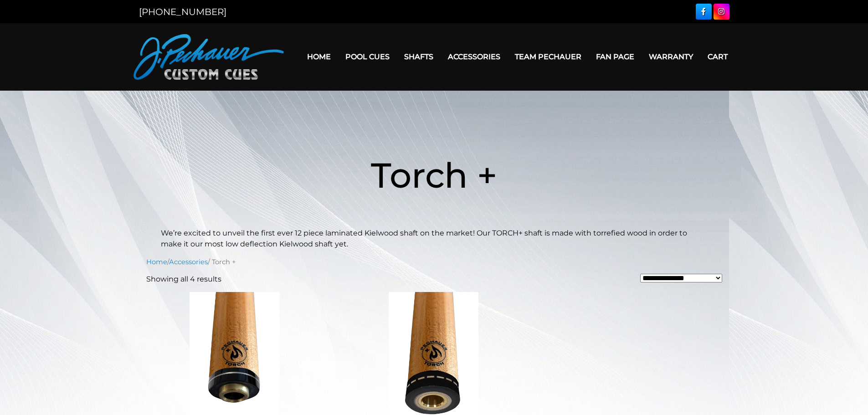  Describe the element at coordinates (681, 278) in the screenshot. I see `select: Shop order` at that location.